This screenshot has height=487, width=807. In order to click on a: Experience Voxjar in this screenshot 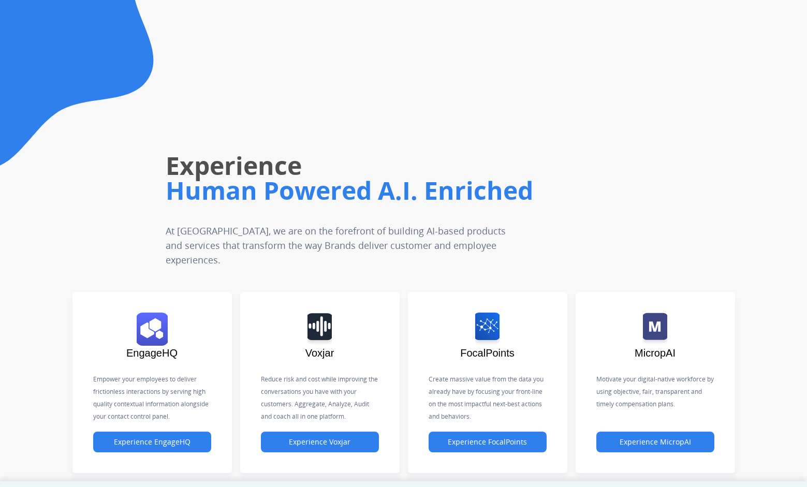, I will do `click(320, 442)`.